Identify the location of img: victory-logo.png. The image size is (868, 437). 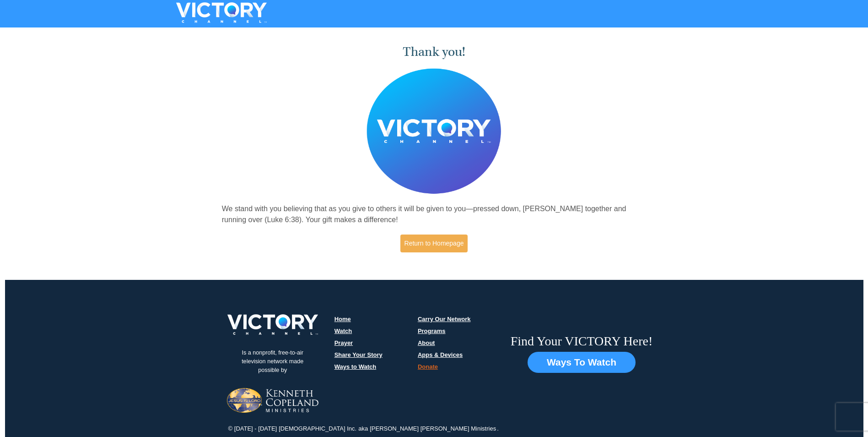
(273, 324).